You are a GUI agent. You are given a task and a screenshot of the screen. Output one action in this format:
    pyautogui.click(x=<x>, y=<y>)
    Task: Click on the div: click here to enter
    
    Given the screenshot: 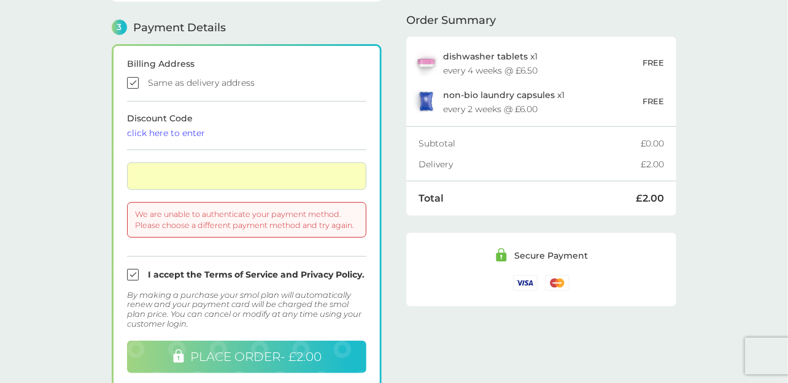 What is the action you would take?
    pyautogui.click(x=247, y=133)
    